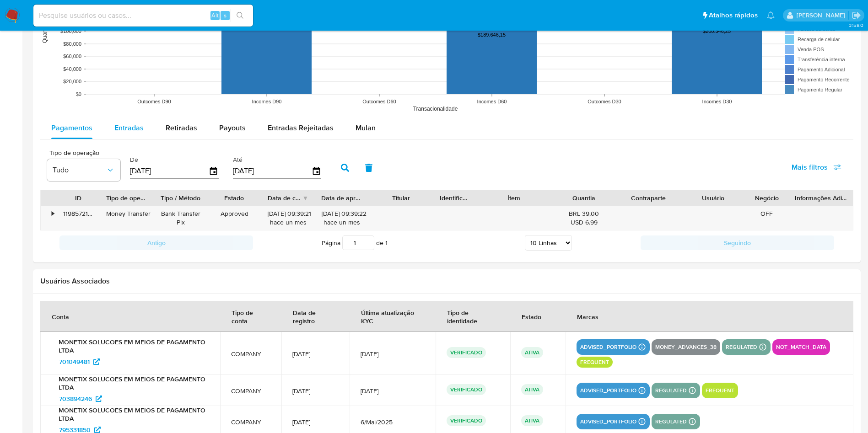 The width and height of the screenshot is (868, 433). I want to click on a: Notificações, so click(770, 15).